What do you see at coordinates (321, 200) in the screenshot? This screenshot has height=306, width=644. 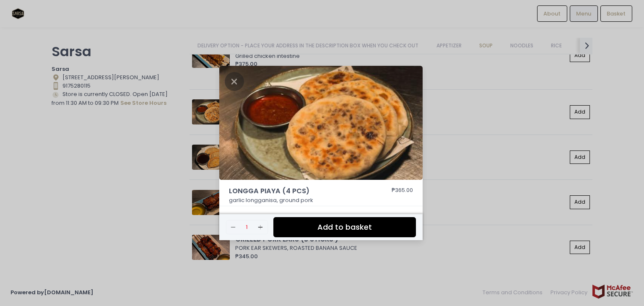 I see `p: garlic longganisa, ground pork` at bounding box center [321, 200].